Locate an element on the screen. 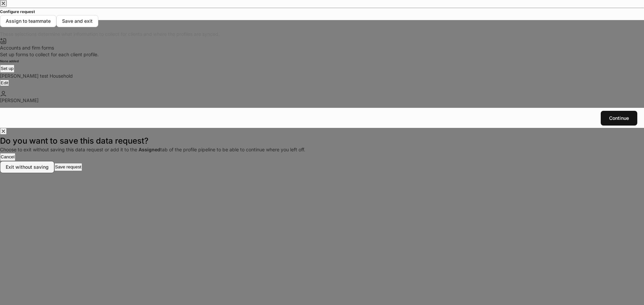  div: Cancel is located at coordinates (8, 157).